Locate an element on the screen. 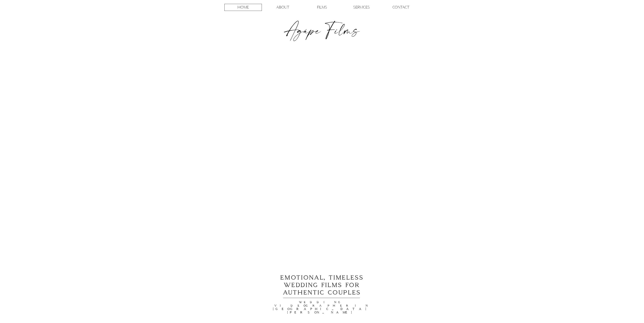 The height and width of the screenshot is (323, 644). a: HOME is located at coordinates (243, 7).